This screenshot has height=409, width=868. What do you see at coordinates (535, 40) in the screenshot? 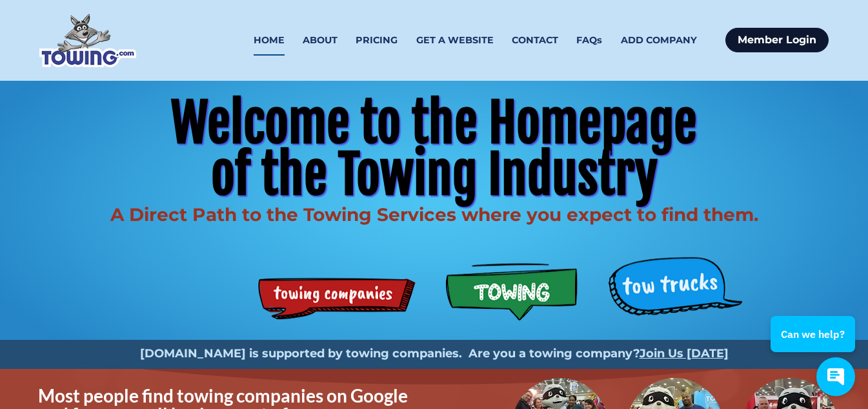
I see `a: CONTACT` at bounding box center [535, 40].